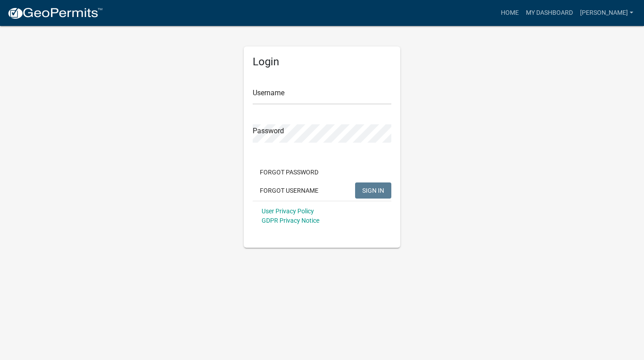  Describe the element at coordinates (290, 220) in the screenshot. I see `a: GDPR Privacy Notice` at that location.